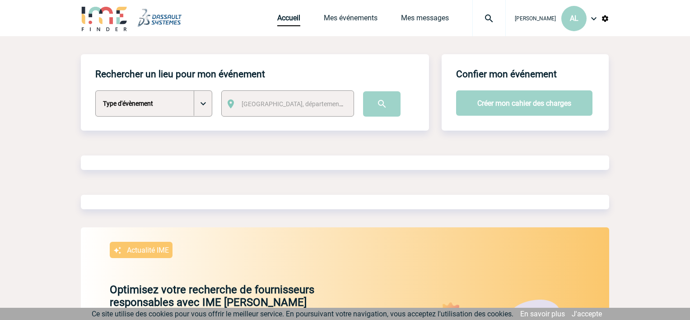  I want to click on input: Submit, so click(382, 104).